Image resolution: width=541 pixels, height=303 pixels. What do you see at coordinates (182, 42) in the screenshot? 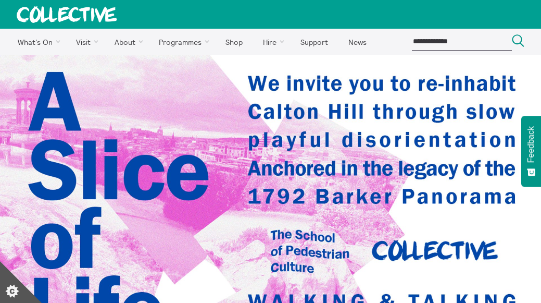
I see `a: Programmes` at bounding box center [182, 42].